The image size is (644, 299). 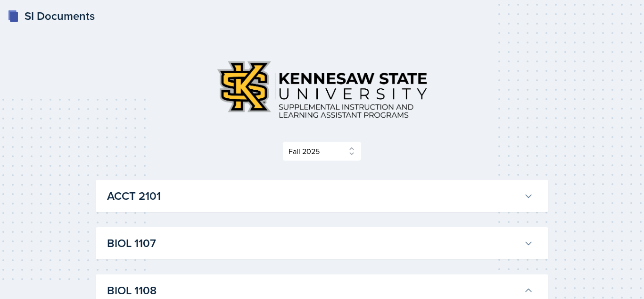 I want to click on h3: BIOL 1107, so click(x=314, y=243).